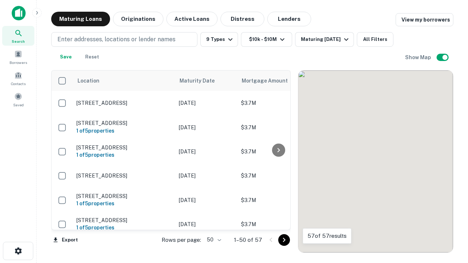  I want to click on button: Save your search to get updates of matches that match your search criteria., so click(66, 57).